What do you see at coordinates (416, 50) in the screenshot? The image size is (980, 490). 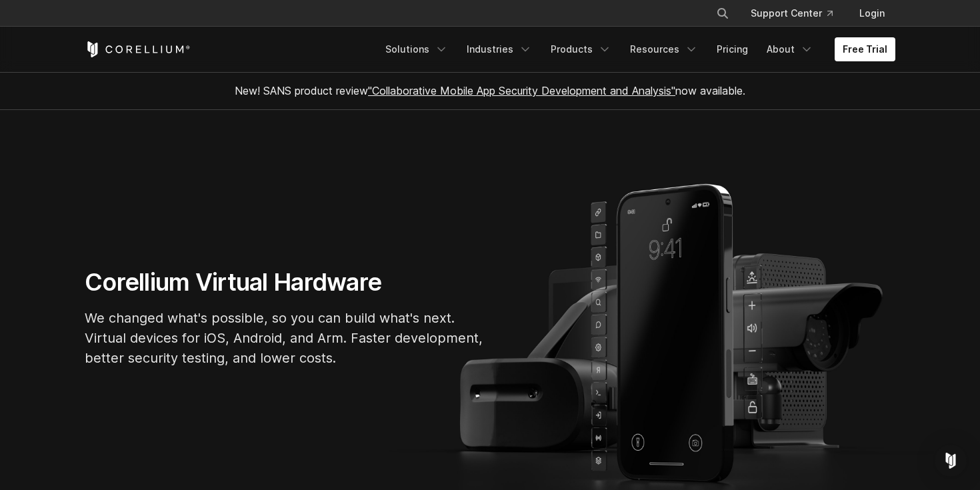 I see `a: Solutions` at bounding box center [416, 50].